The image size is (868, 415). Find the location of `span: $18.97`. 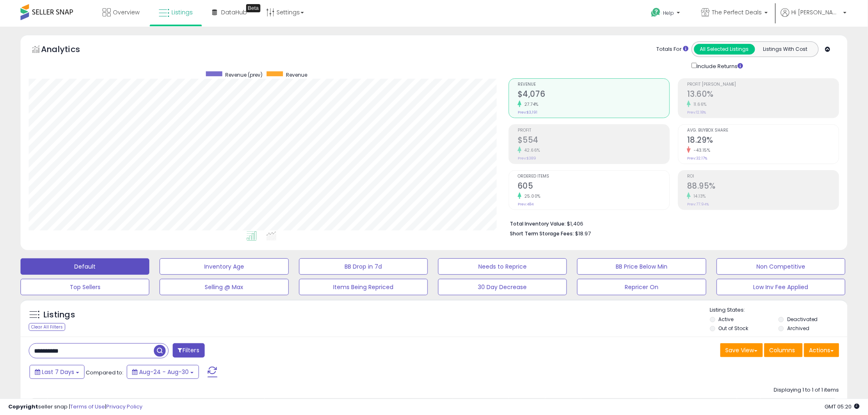

span: $18.97 is located at coordinates (583, 233).